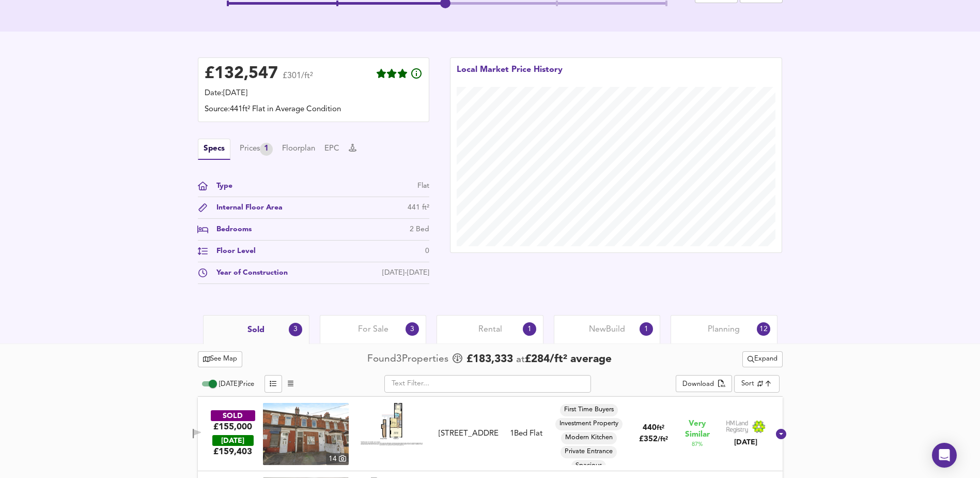  What do you see at coordinates (256, 149) in the screenshot?
I see `button: Prices1` at bounding box center [256, 149].